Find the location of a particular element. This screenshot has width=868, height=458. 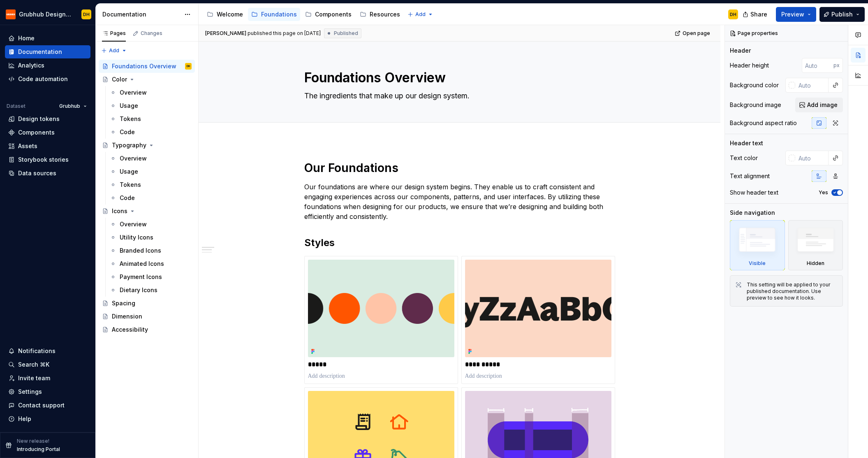

button: Grubhub is located at coordinates (73, 106).